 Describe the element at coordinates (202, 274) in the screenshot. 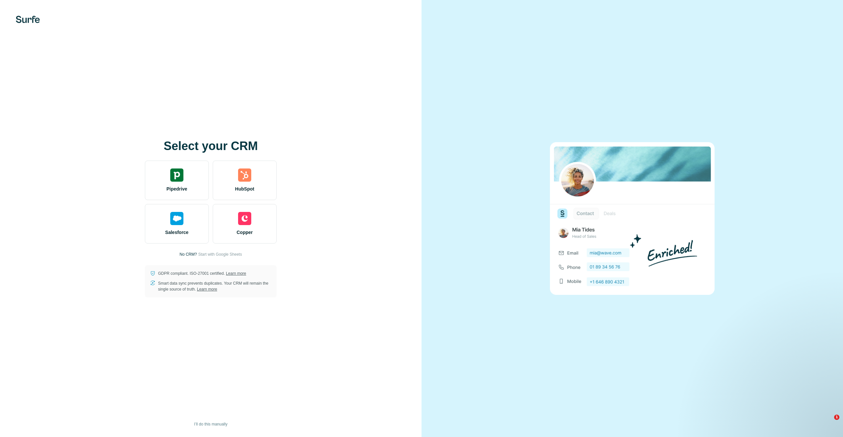

I see `p: GDPR compliant. ISO-27001 certified.` at that location.